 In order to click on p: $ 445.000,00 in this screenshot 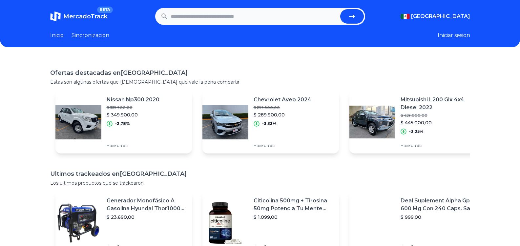, I will do `click(441, 123)`.